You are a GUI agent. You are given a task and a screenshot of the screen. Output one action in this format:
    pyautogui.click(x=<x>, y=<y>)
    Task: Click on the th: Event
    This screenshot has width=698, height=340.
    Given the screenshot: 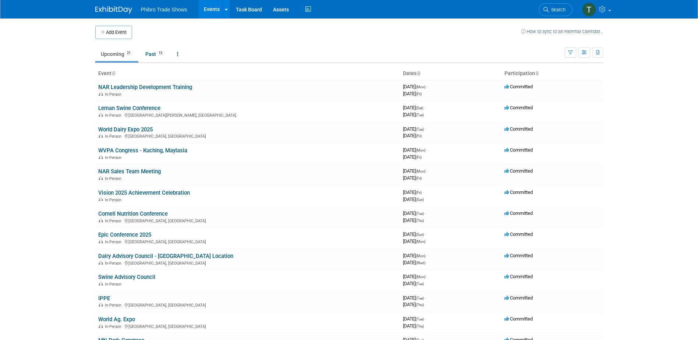 What is the action you would take?
    pyautogui.click(x=248, y=74)
    